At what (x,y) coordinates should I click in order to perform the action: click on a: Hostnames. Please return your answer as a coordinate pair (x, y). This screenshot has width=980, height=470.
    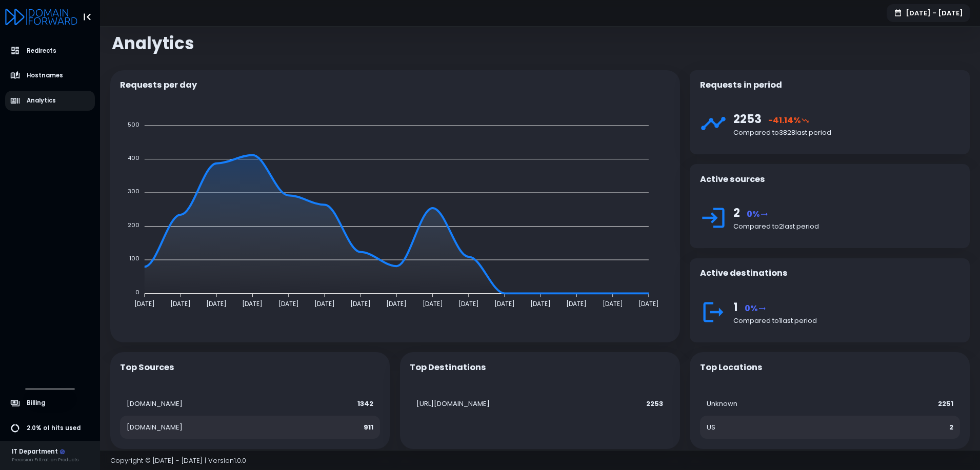
    Looking at the image, I should click on (50, 75).